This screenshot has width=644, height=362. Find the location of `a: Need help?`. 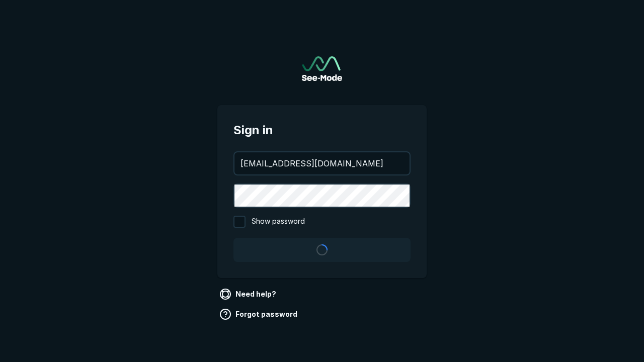

a: Need help? is located at coordinates (249, 294).